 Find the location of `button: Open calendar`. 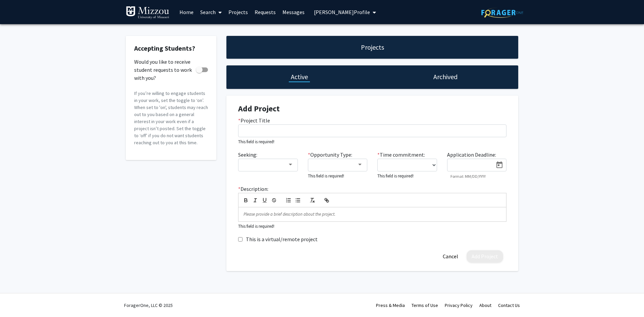

button: Open calendar is located at coordinates (499, 165).